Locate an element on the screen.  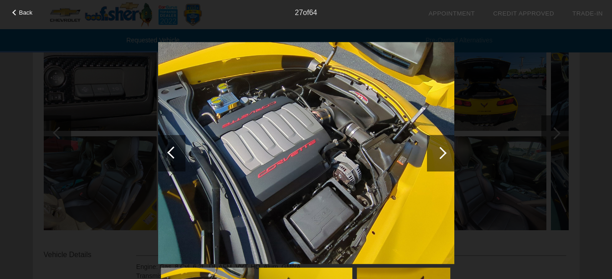
a: Credit Approved is located at coordinates (524, 13).